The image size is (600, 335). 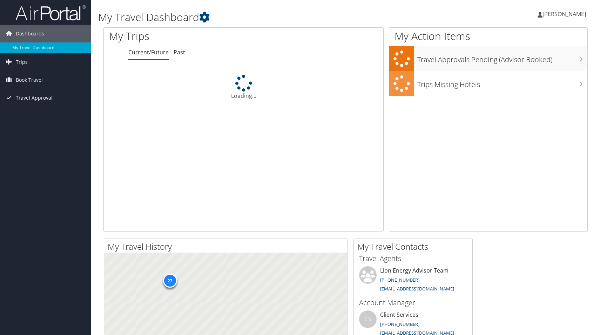 I want to click on a: Trips Missing Hotels, so click(x=488, y=84).